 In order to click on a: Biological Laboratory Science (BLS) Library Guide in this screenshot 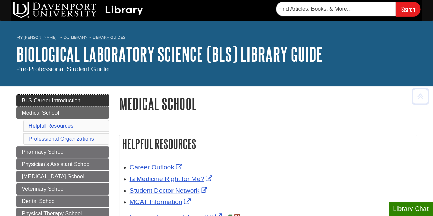, I will do `click(169, 54)`.